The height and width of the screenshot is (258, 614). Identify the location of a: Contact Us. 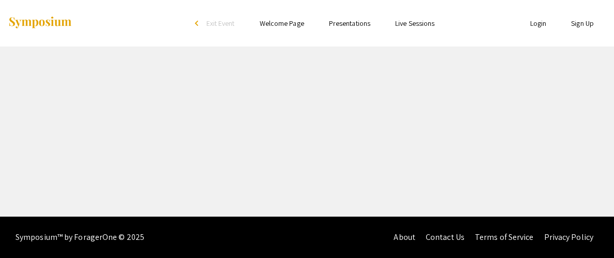
(445, 237).